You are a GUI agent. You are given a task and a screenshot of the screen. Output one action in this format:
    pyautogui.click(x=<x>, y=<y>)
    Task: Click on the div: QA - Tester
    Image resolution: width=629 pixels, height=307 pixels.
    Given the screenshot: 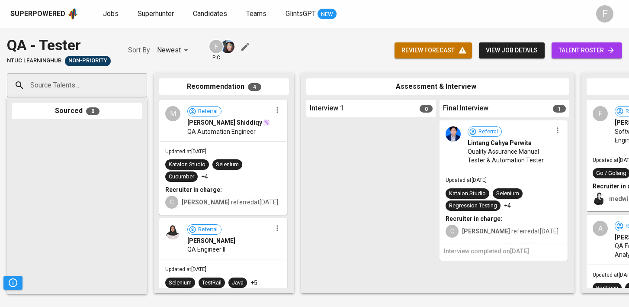 What is the action you would take?
    pyautogui.click(x=59, y=45)
    